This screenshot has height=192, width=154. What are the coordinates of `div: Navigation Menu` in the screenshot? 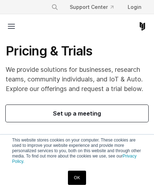 It's located at (96, 7).